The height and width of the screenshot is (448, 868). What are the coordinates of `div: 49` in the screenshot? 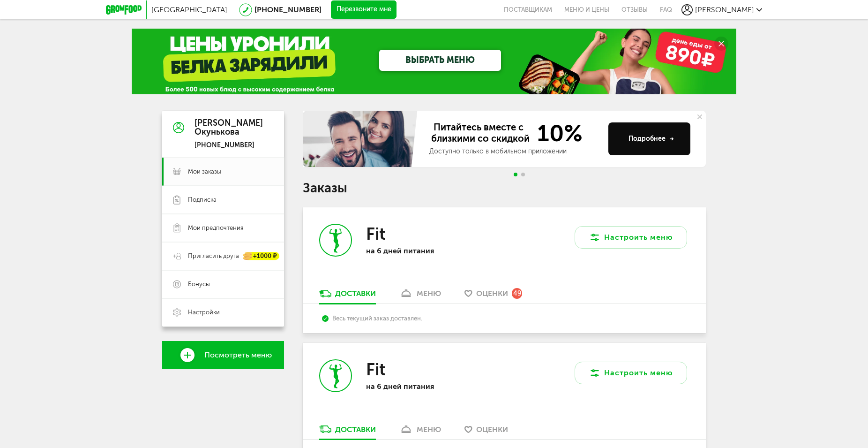 It's located at (517, 293).